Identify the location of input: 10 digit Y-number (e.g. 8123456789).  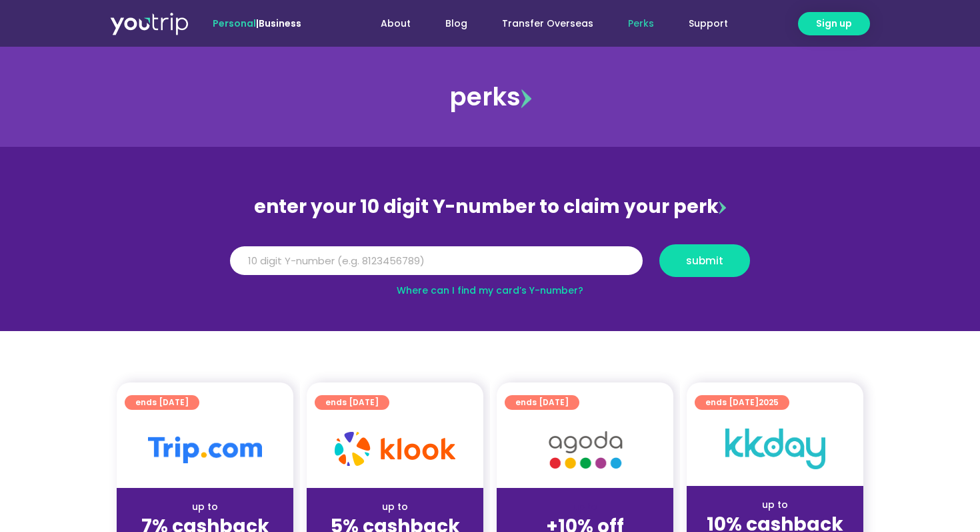
(436, 261).